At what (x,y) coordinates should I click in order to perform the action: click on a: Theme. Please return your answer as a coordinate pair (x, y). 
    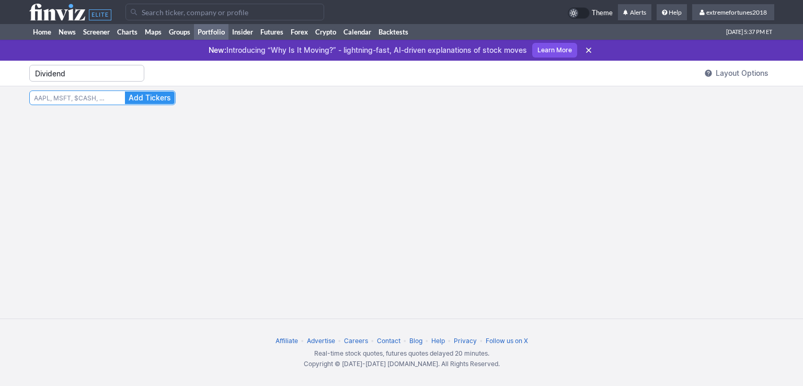
    Looking at the image, I should click on (590, 13).